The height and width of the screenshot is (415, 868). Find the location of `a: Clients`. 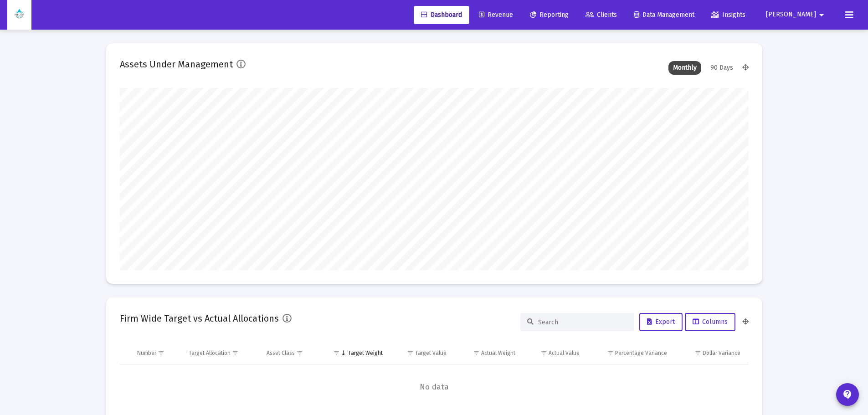

a: Clients is located at coordinates (601, 15).